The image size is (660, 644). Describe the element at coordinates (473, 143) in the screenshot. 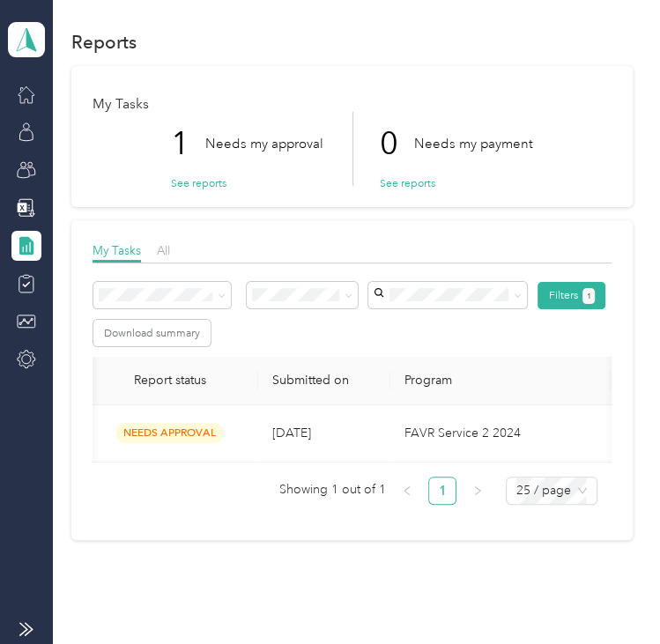

I see `p: Needs my payment` at that location.